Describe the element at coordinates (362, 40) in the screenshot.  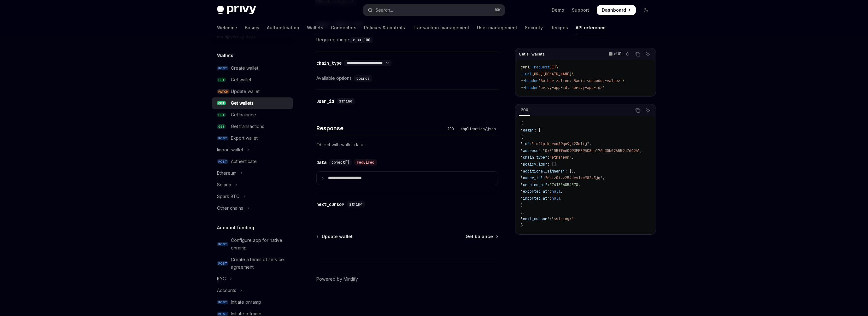
I see `code: x <= 100` at that location.